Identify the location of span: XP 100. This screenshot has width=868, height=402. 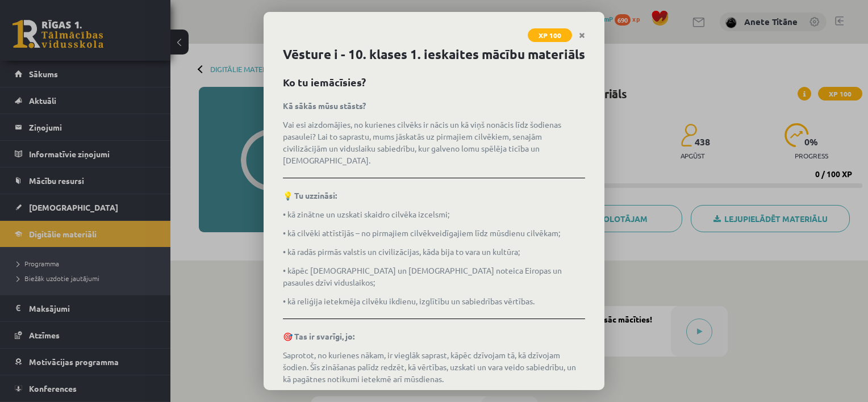
(550, 35).